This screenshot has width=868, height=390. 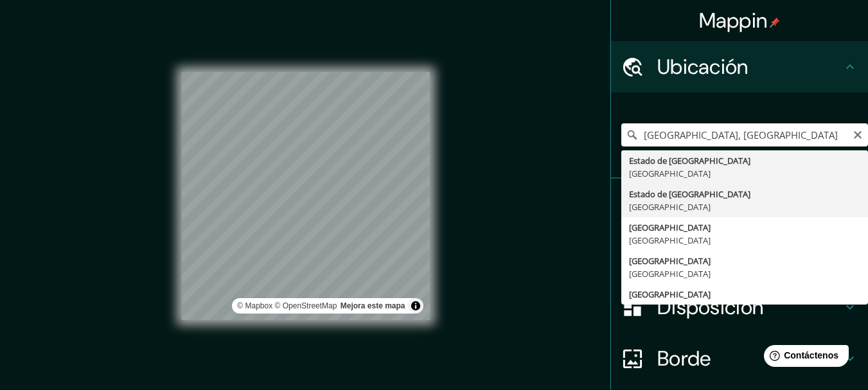 What do you see at coordinates (740, 359) in the screenshot?
I see `div: Borde` at bounding box center [740, 359].